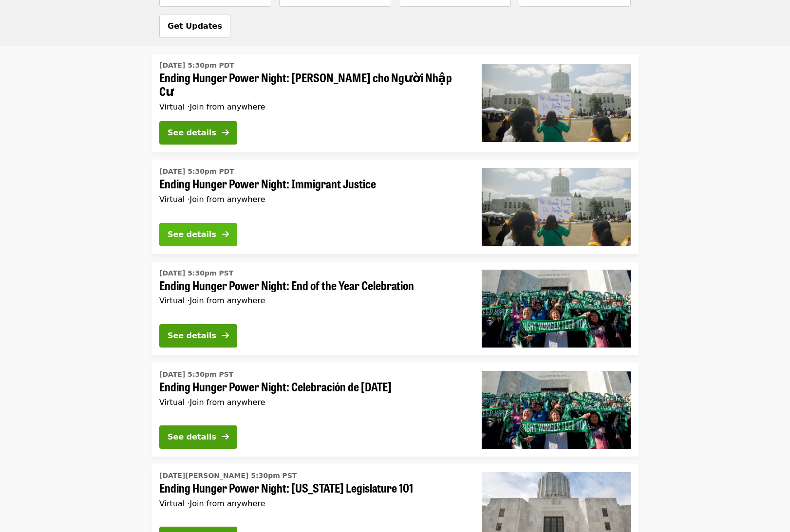 The width and height of the screenshot is (790, 532). Describe the element at coordinates (395, 103) in the screenshot. I see `a: See details for "Ending Hunger Power Night: Công Lý cho Người Nhập Cư"` at that location.